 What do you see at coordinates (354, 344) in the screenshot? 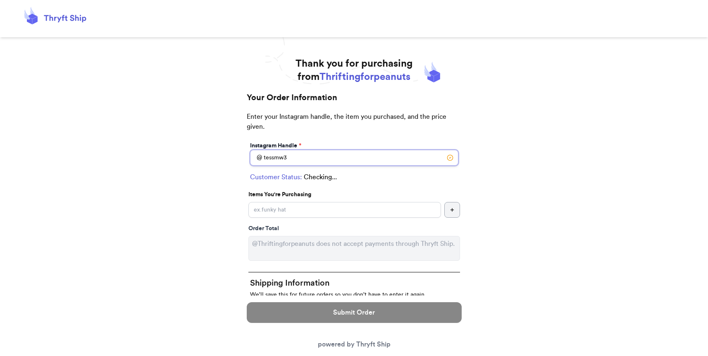
I see `a: powered by Thryft Ship` at bounding box center [354, 344].